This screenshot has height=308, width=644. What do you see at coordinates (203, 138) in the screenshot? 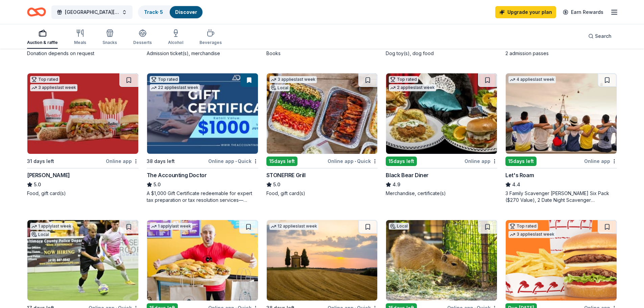
I see `a: Image for The Accounting DoctorTop rated22 applieslast week38 days leftOnline app•QuickThe Accoun...` at bounding box center [203, 138].